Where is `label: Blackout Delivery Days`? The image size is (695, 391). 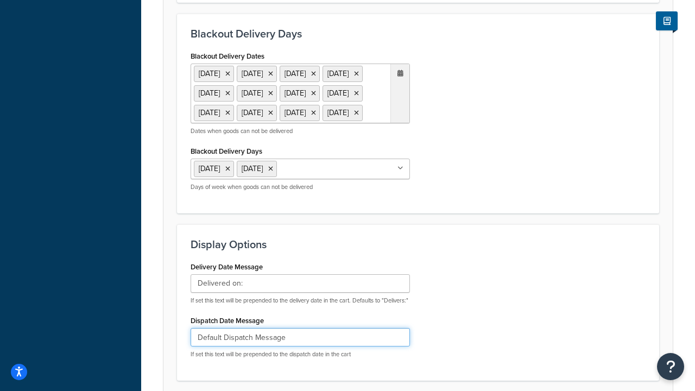 label: Blackout Delivery Days is located at coordinates (226, 151).